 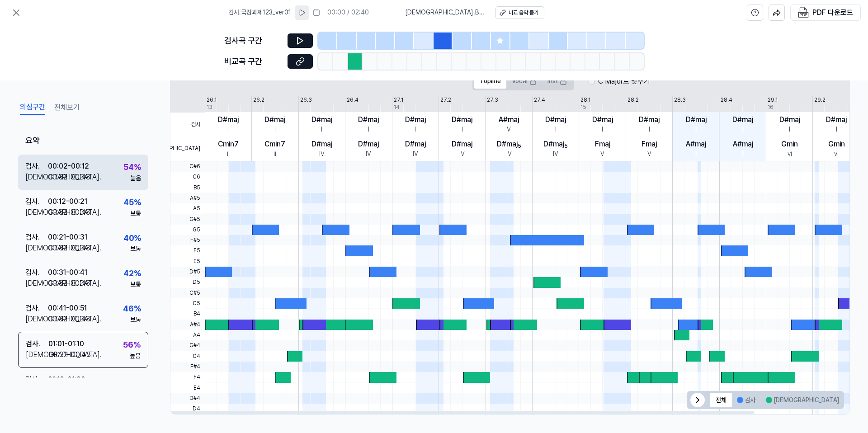 I want to click on div: 16, so click(x=770, y=107).